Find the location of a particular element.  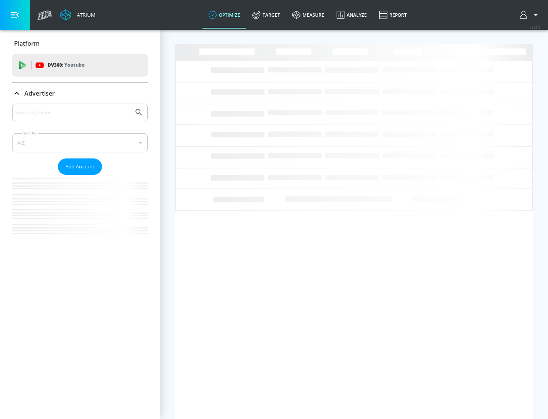

span: v 4.22.2 is located at coordinates (535, 27).